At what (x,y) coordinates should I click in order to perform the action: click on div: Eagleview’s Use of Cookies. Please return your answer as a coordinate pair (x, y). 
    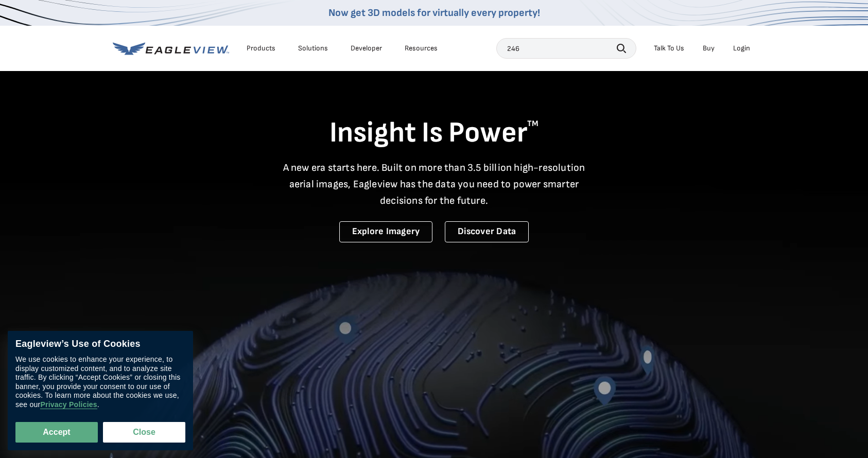
    Looking at the image, I should click on (100, 344).